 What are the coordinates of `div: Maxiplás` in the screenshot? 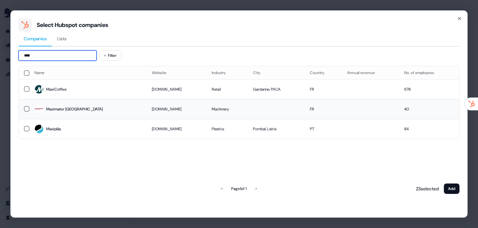 It's located at (54, 129).